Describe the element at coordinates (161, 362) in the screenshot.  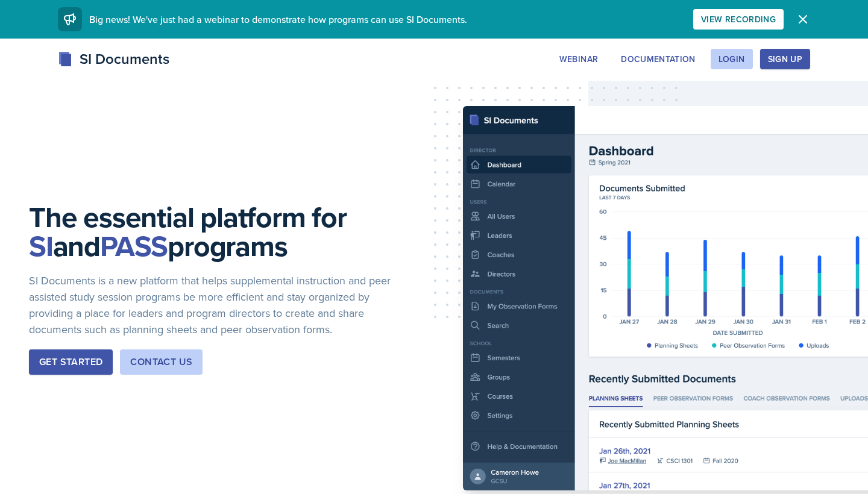
I see `button: Contact Us` at that location.